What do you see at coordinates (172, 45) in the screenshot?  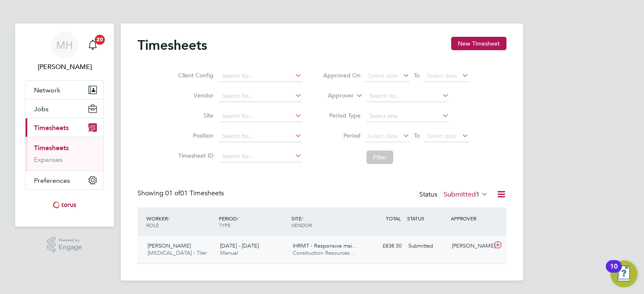 I see `h2: Timesheets` at bounding box center [172, 45].